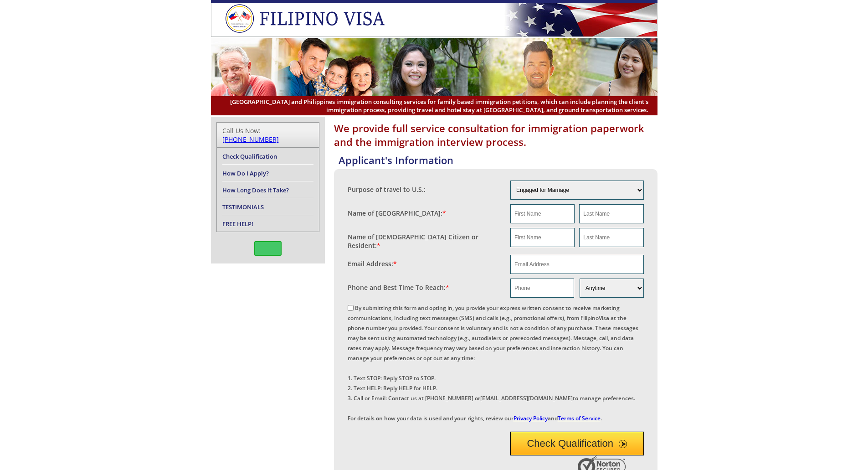 Image resolution: width=868 pixels, height=470 pixels. What do you see at coordinates (577, 443) in the screenshot?
I see `button: Check Qualification` at bounding box center [577, 443].